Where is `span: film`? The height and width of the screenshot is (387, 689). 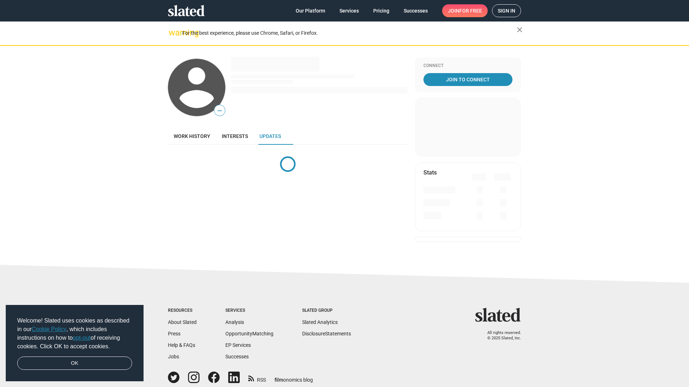
span: film is located at coordinates (279, 380).